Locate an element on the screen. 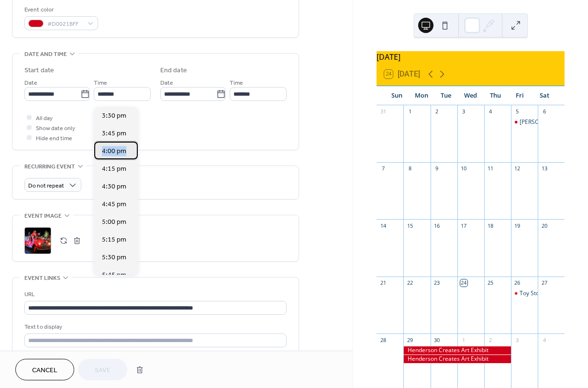  div: 12 is located at coordinates (517, 168).